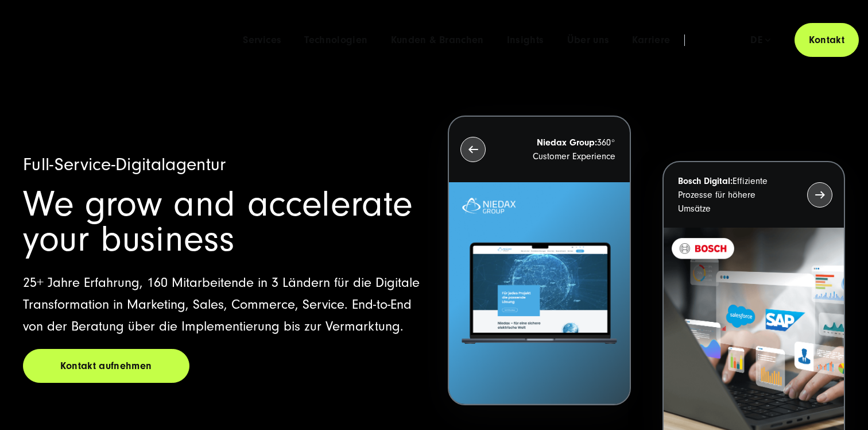  Describe the element at coordinates (705, 181) in the screenshot. I see `strong: Bosch Digital:` at that location.